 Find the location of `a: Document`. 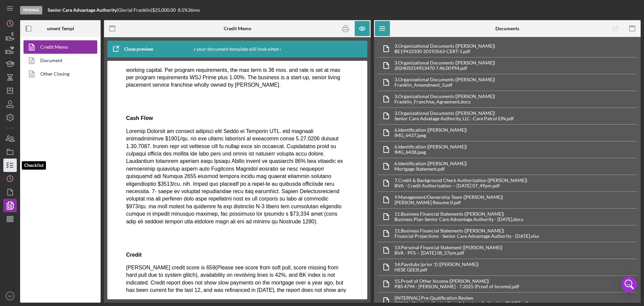

a: Document is located at coordinates (59, 61).